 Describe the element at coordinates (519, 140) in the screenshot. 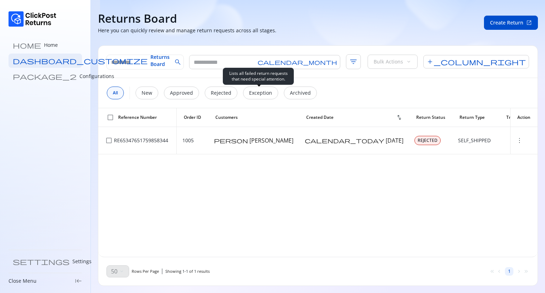

I see `span: more_vert` at that location.